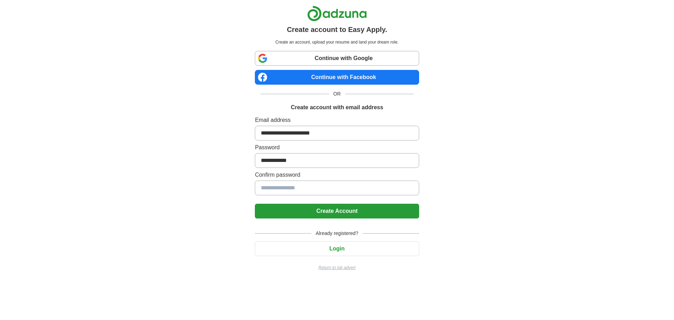  What do you see at coordinates (337, 30) in the screenshot?
I see `h1: Create account to Easy Apply.` at bounding box center [337, 30].